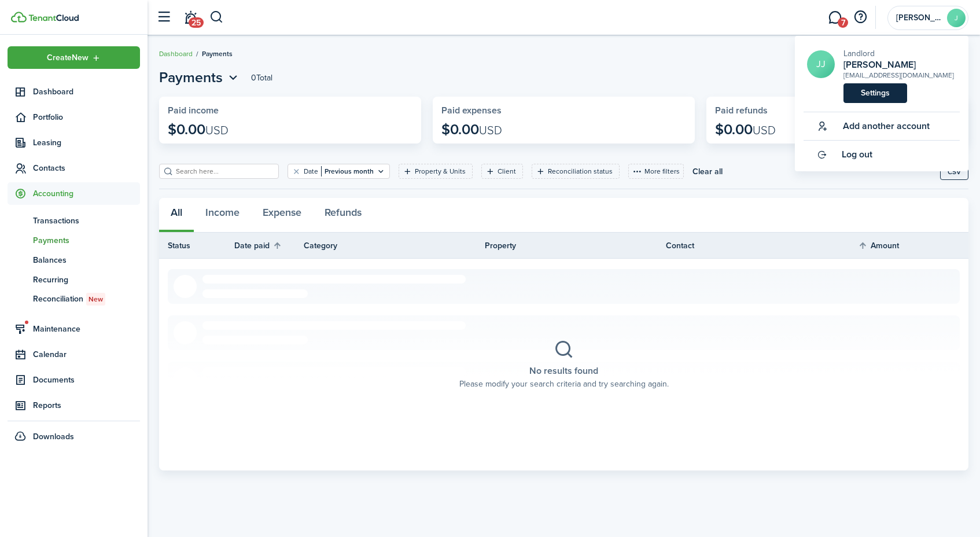 The width and height of the screenshot is (980, 537). What do you see at coordinates (954, 172) in the screenshot?
I see `button: CSV` at bounding box center [954, 172].